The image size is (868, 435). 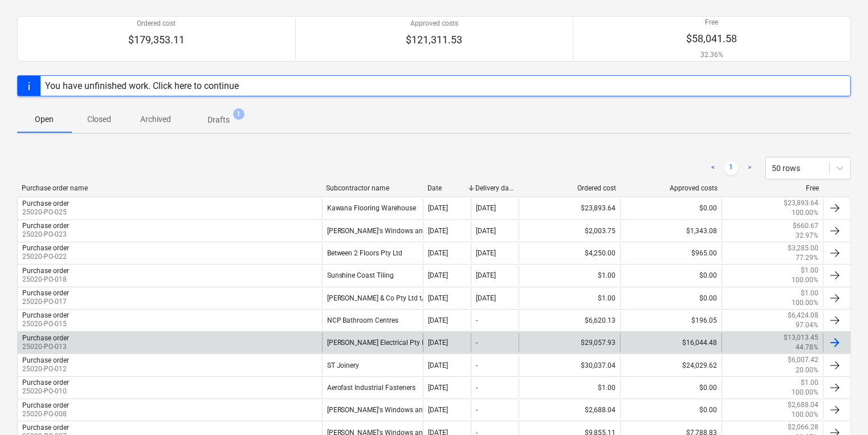 I want to click on p: 25020-PO-012, so click(x=45, y=369).